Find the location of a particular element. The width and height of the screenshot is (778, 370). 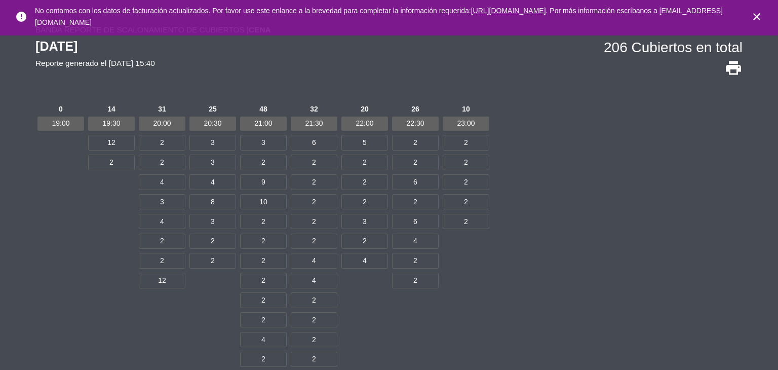

span: 20:00 is located at coordinates (162, 124).